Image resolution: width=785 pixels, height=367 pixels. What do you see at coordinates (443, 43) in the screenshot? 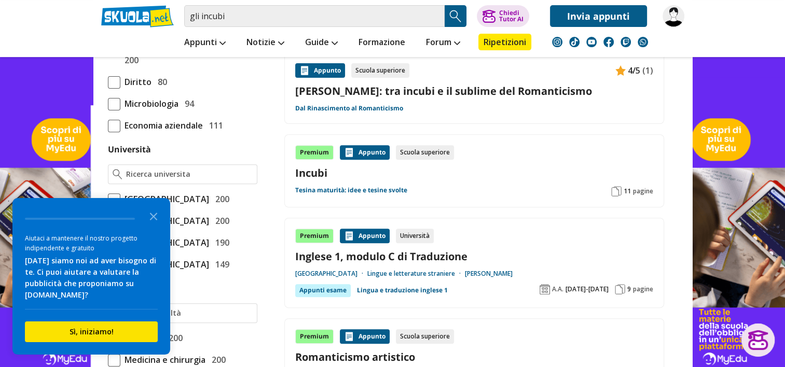
I see `a: Forum` at bounding box center [443, 43].